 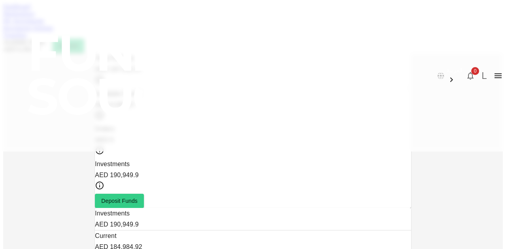 What do you see at coordinates (470, 76) in the screenshot?
I see `button: 0` at bounding box center [470, 76].